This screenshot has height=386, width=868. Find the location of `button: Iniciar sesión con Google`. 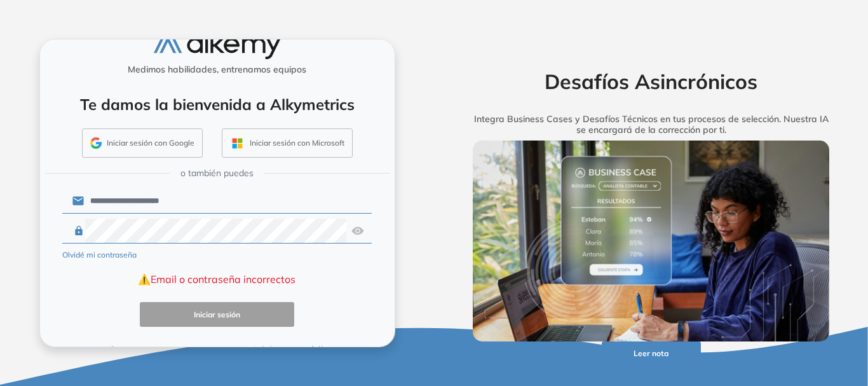

button: Iniciar sesión con Google is located at coordinates (142, 143).